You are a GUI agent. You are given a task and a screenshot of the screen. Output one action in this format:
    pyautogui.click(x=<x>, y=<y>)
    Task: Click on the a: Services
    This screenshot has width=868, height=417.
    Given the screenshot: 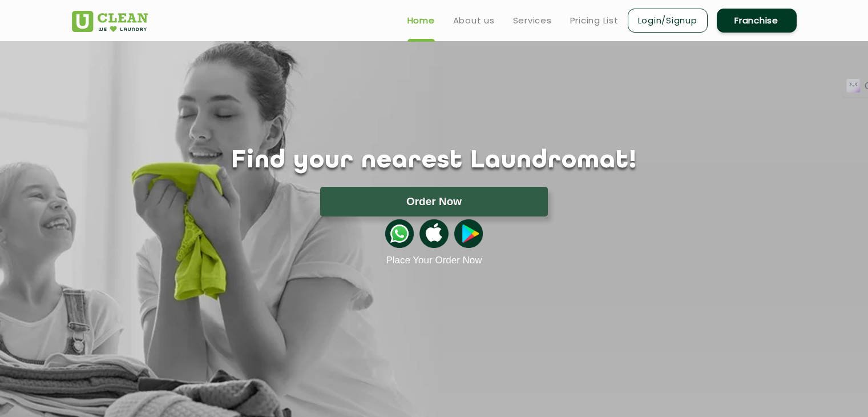 What is the action you would take?
    pyautogui.click(x=532, y=21)
    